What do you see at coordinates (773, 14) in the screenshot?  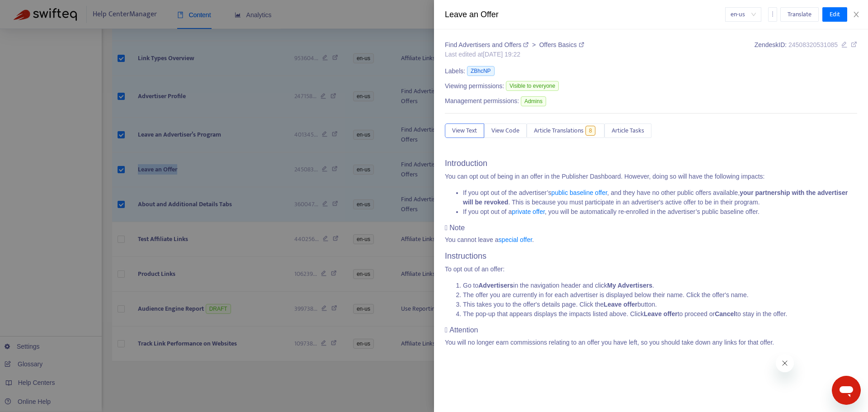 I see `span: more` at bounding box center [773, 14].